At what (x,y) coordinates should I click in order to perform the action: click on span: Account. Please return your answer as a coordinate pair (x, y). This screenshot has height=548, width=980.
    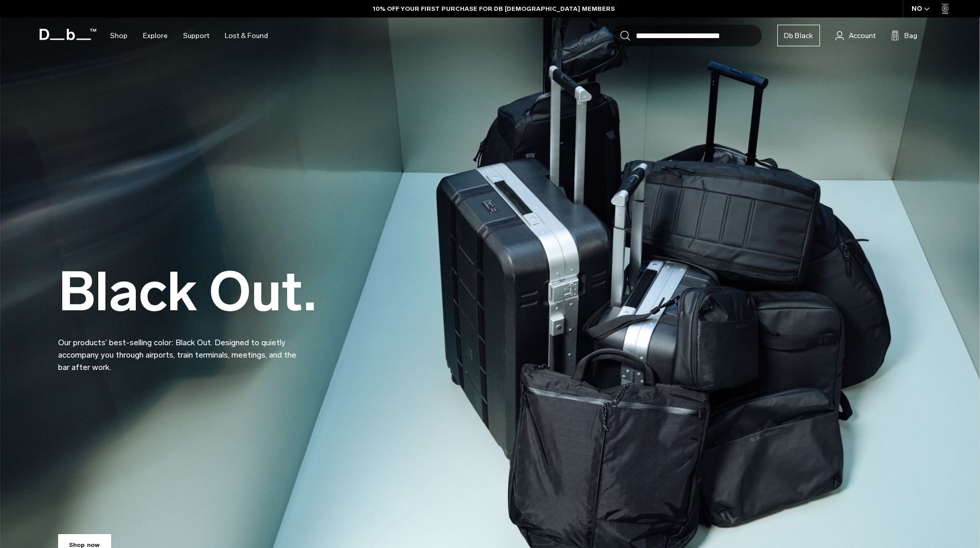
    Looking at the image, I should click on (862, 36).